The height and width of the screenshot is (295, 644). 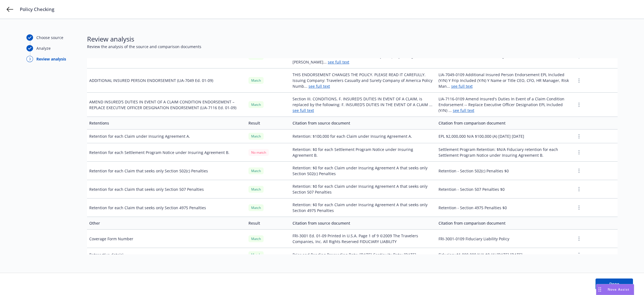 I want to click on td: Retention: $0 for each Settlement Program Notice under Insuring Agreement B., so click(x=363, y=153).